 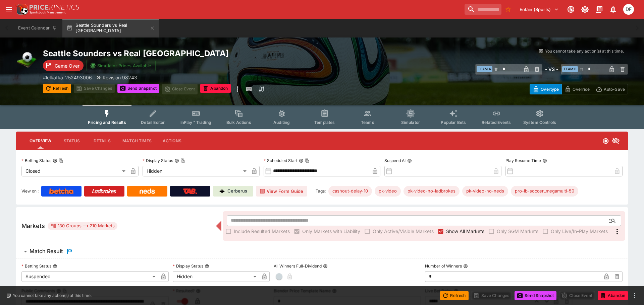 What do you see at coordinates (172, 141) in the screenshot?
I see `button: Actions` at bounding box center [172, 141].